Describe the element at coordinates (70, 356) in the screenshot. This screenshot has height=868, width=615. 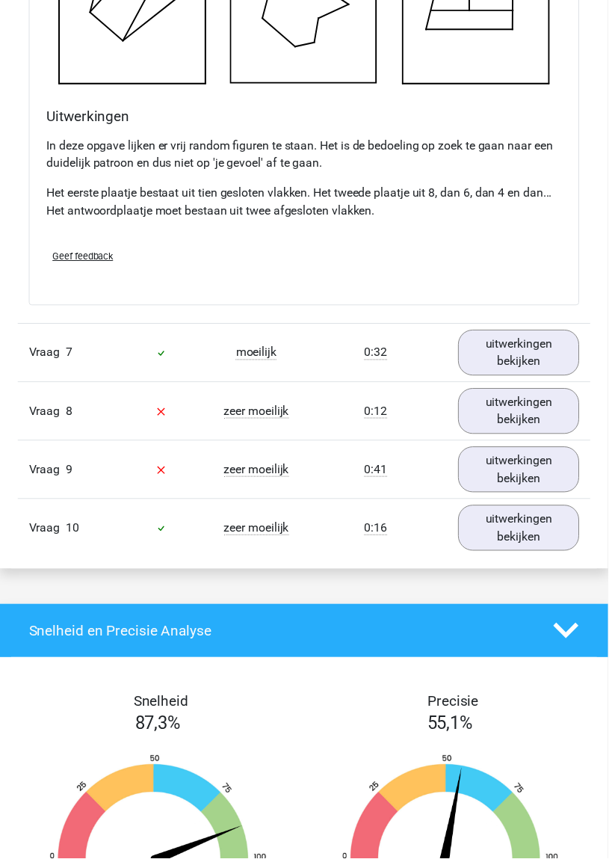
I see `span: 7` at that location.